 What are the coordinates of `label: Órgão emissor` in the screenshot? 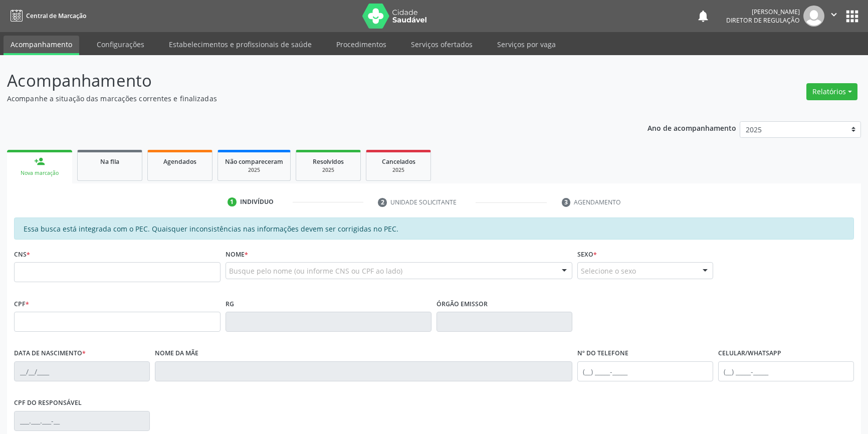 It's located at (462, 303).